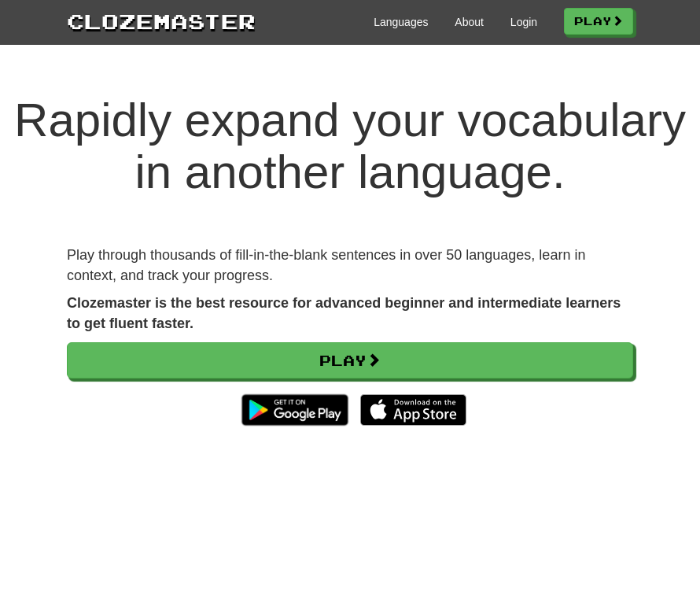 This screenshot has width=700, height=598. I want to click on a: Languages, so click(400, 22).